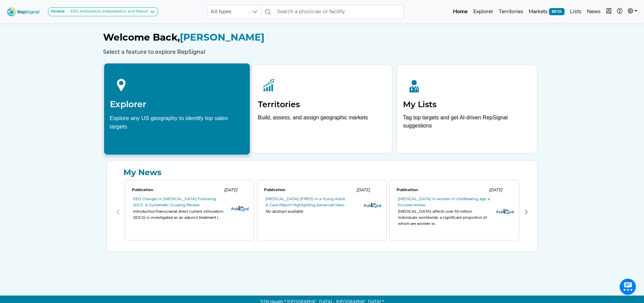 This screenshot has height=303, width=644. What do you see at coordinates (594, 12) in the screenshot?
I see `a: News` at bounding box center [594, 12].